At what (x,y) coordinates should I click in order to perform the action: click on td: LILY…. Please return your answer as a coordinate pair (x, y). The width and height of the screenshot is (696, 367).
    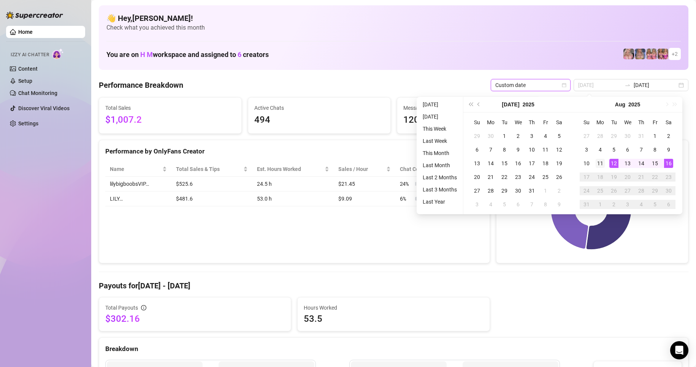
    Looking at the image, I should click on (138, 199).